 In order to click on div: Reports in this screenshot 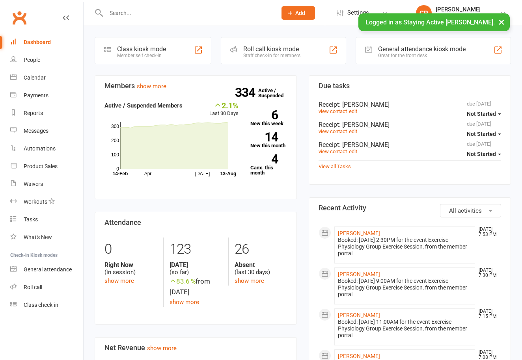, I will do `click(33, 113)`.